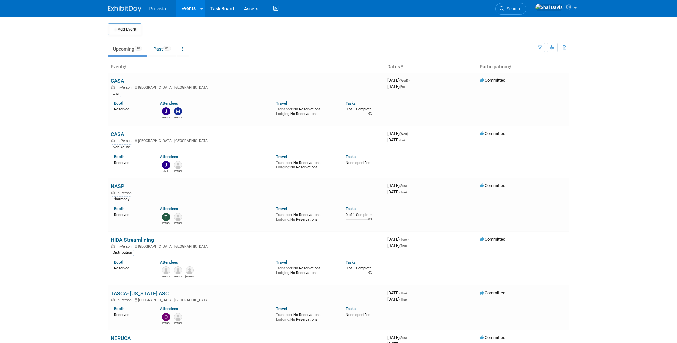 This screenshot has width=677, height=343. I want to click on a: Sort by Start Date, so click(402, 67).